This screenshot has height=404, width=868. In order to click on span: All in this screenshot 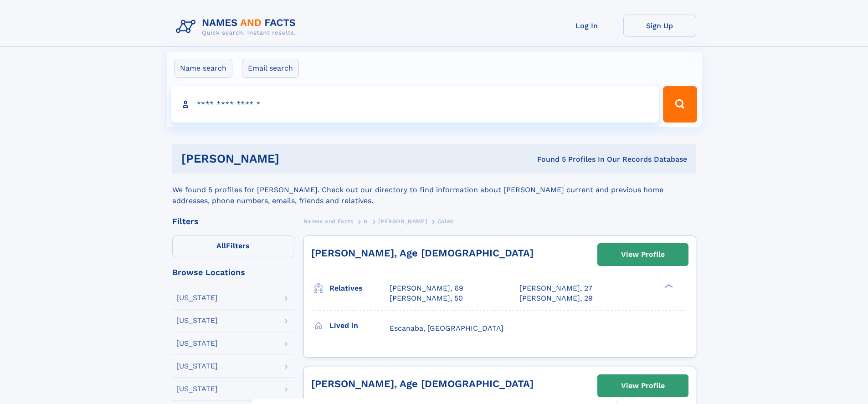, I will do `click(221, 245)`.